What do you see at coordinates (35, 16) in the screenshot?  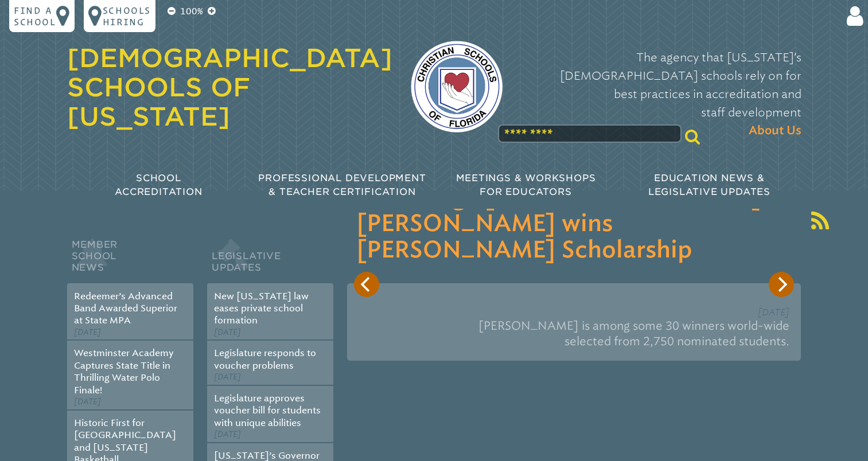 I see `p: Find a school` at bounding box center [35, 16].